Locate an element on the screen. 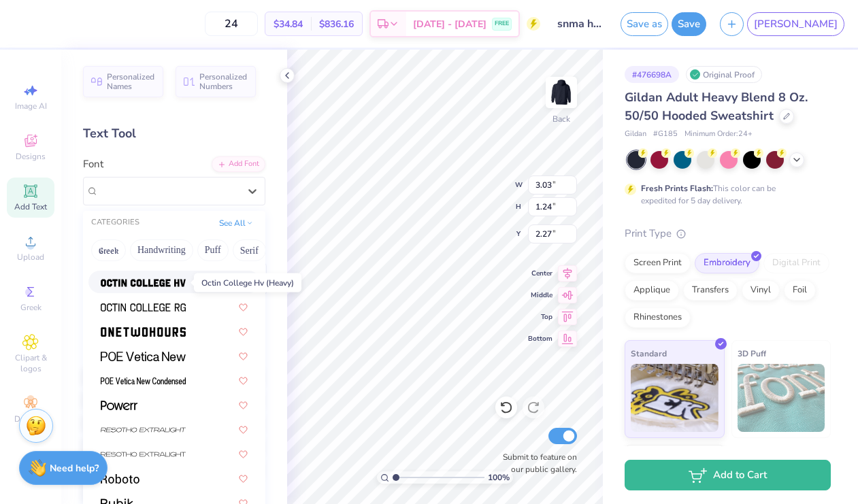 The image size is (858, 504). img: Octin College Hv (Heavy) is located at coordinates (143, 283).